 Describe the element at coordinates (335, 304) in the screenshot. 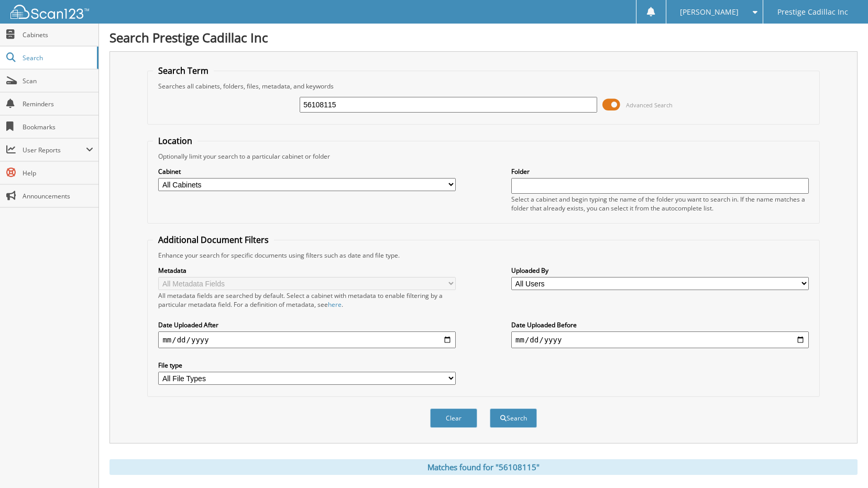

I see `a: here` at that location.